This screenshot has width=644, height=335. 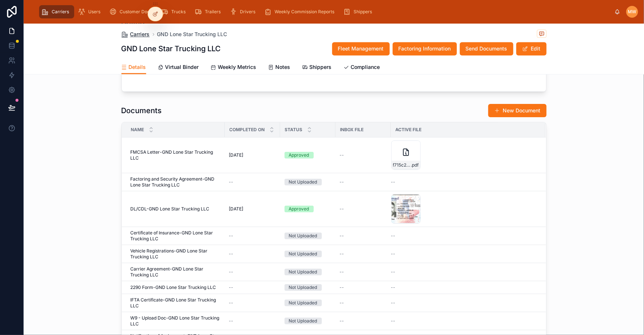 What do you see at coordinates (408, 130) in the screenshot?
I see `span: Active File` at bounding box center [408, 130].